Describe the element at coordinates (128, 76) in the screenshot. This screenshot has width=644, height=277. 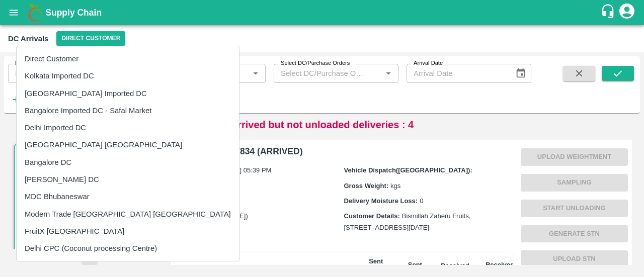
I see `li: Kolkata Imported DC` at that location.